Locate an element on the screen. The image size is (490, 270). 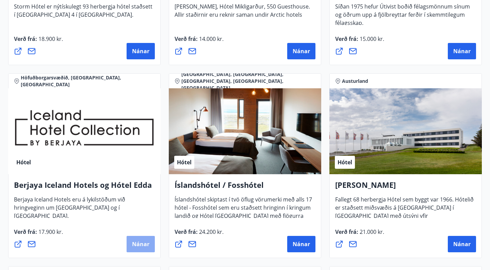
h4: Berjaya Iceland Hotels og Hótel Edda is located at coordinates (84, 187).